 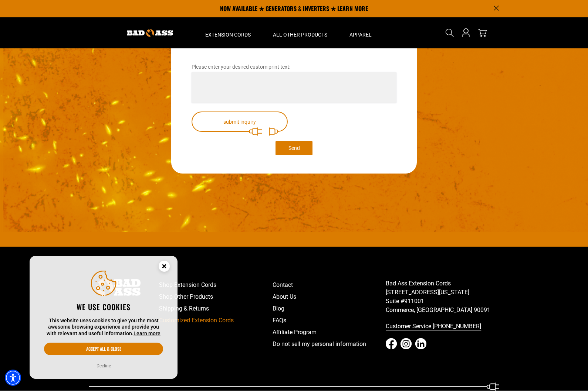 What do you see at coordinates (215, 309) in the screenshot?
I see `a: Shipping & Returns` at bounding box center [215, 309].